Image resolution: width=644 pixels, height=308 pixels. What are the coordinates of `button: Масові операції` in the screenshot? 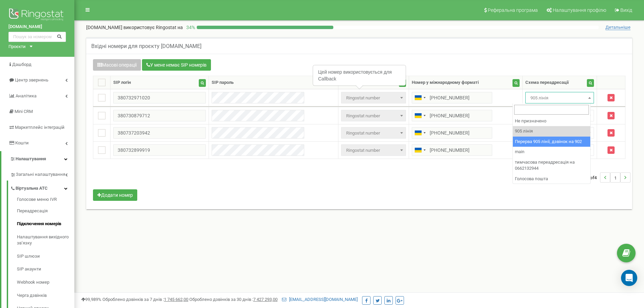 It's located at (117, 65).